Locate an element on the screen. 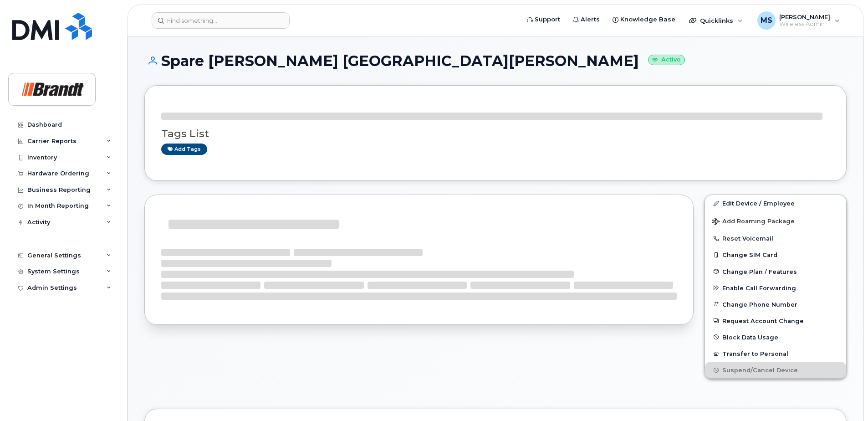 Image resolution: width=868 pixels, height=421 pixels. a: Edit Device / Employee is located at coordinates (776, 204).